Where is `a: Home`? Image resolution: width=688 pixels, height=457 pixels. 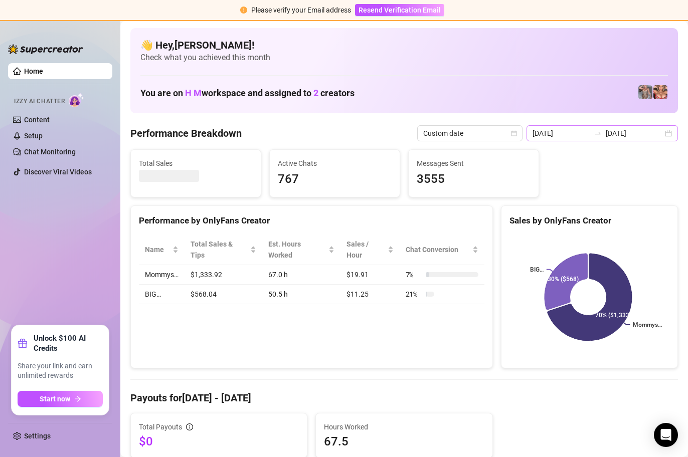
a: Home is located at coordinates (34, 71).